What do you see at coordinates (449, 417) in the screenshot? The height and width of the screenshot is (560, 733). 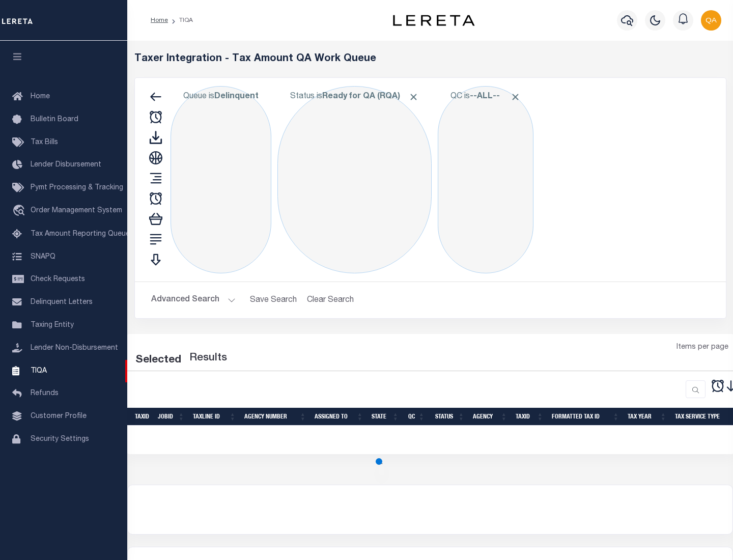 I see `th: Status` at bounding box center [449, 417].